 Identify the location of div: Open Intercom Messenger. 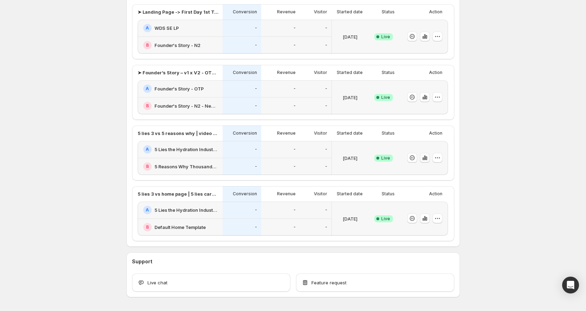
(570, 285).